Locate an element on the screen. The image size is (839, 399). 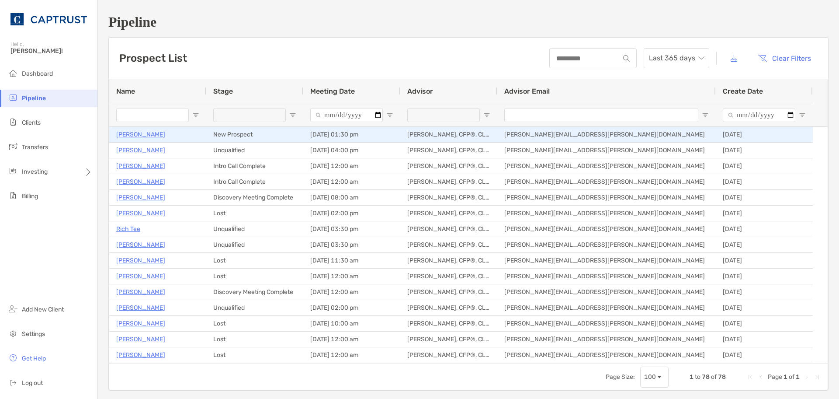
img: investing icon is located at coordinates (13, 171).